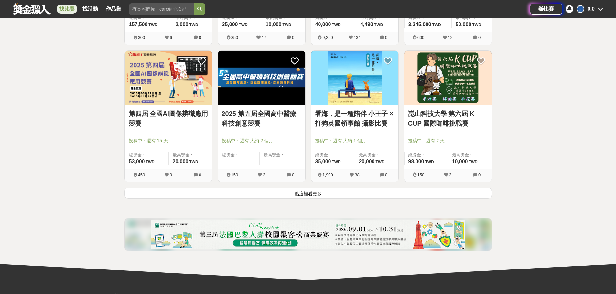  What do you see at coordinates (323, 24) in the screenshot?
I see `span: 40,000` at bounding box center [323, 24].